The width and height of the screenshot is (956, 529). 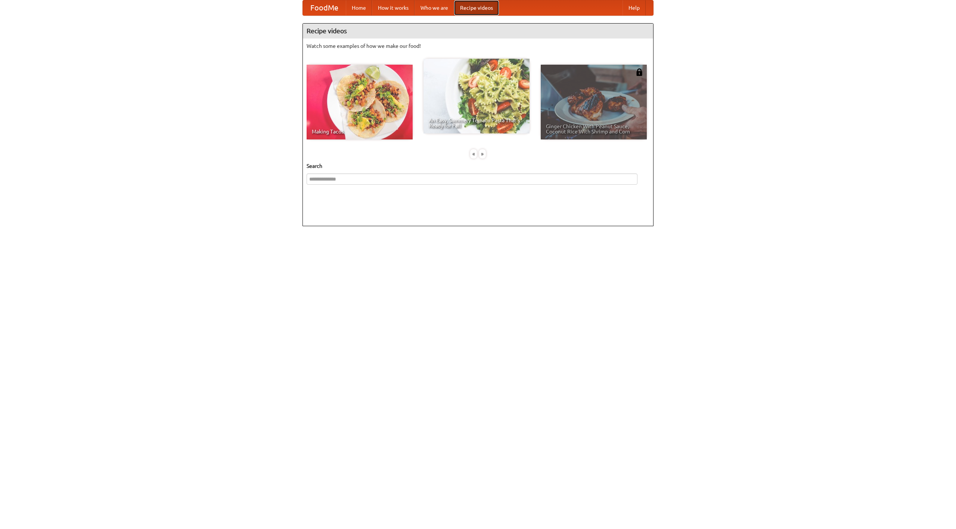 I want to click on h5: Search, so click(x=478, y=166).